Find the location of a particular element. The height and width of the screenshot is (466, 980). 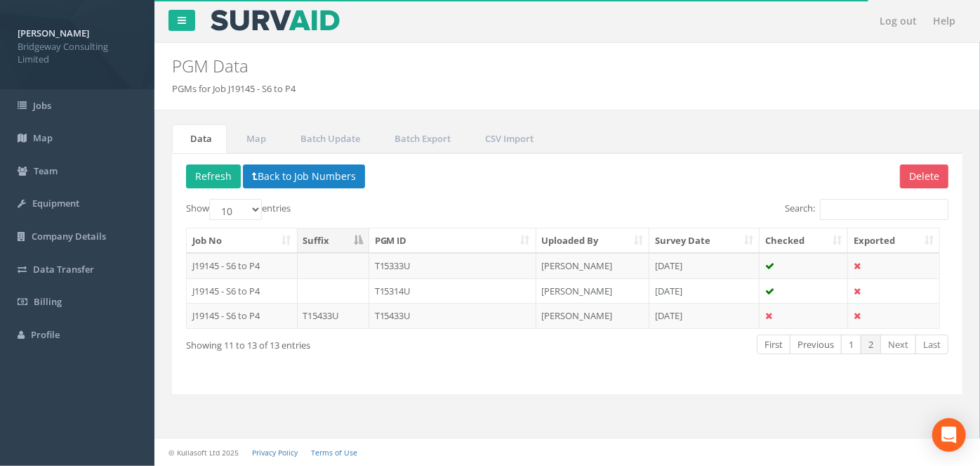

span: Billing is located at coordinates (48, 301).